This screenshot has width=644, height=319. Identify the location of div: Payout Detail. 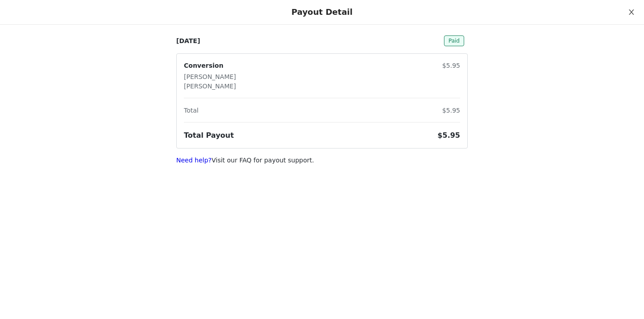
(322, 12).